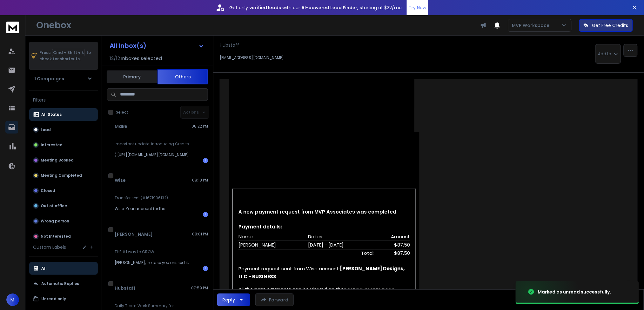  What do you see at coordinates (200, 234) in the screenshot?
I see `p: 08:01 PM` at bounding box center [200, 234].